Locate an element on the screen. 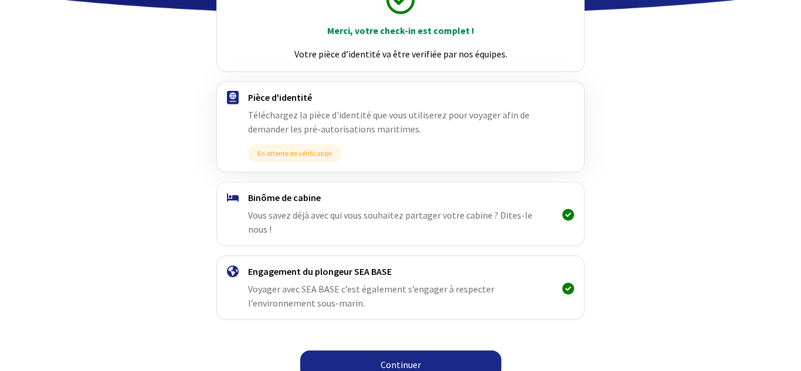 Image resolution: width=801 pixels, height=371 pixels. h4: Pièce d'identité is located at coordinates (400, 97).